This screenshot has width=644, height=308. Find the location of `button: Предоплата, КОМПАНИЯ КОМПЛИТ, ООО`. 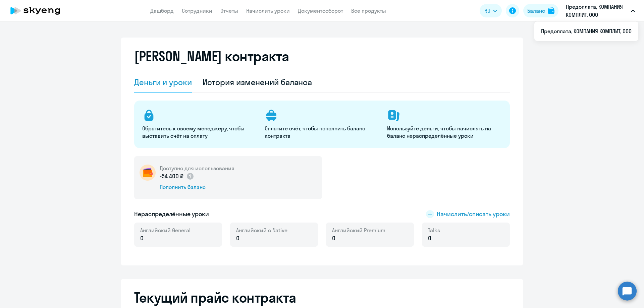

button: Предоплата, КОМПАНИЯ КОМПЛИТ, ООО is located at coordinates (600, 11).